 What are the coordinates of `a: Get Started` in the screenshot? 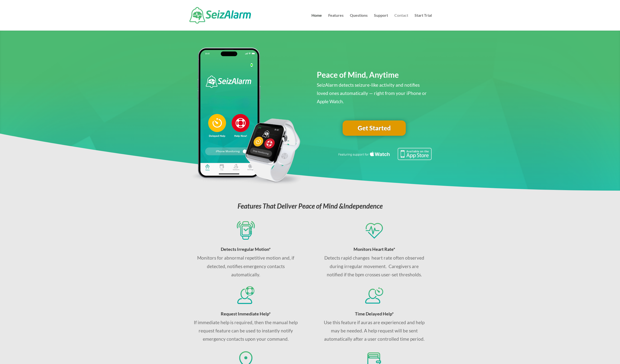 It's located at (374, 128).